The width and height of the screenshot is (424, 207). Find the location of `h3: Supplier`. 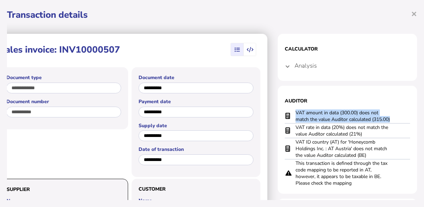

h3: Supplier is located at coordinates (64, 189).